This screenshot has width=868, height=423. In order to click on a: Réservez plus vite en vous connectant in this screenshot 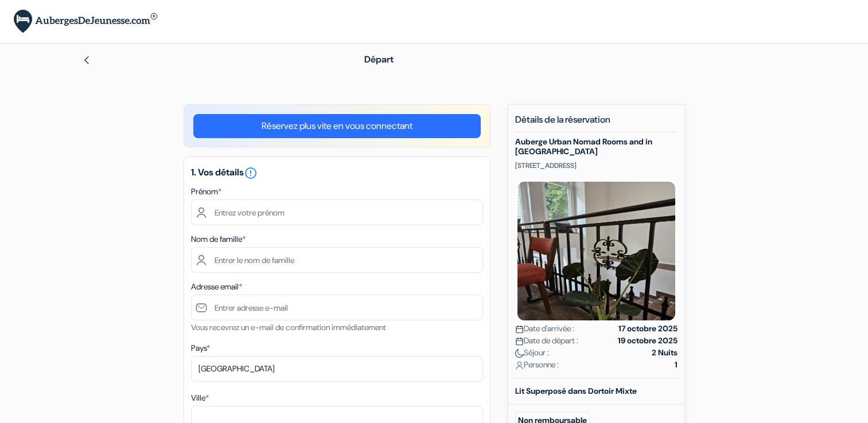, I will do `click(337, 126)`.